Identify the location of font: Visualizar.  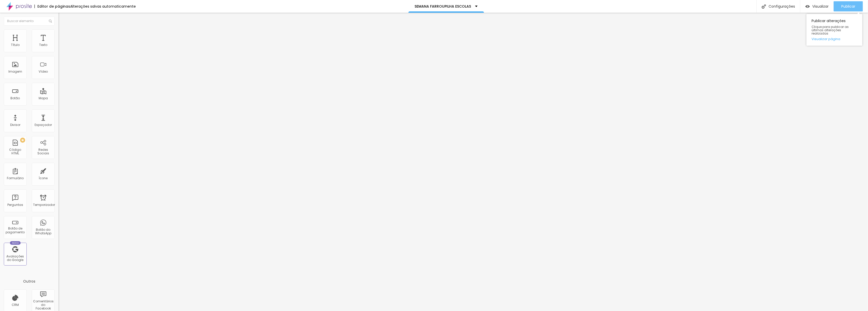
(820, 7).